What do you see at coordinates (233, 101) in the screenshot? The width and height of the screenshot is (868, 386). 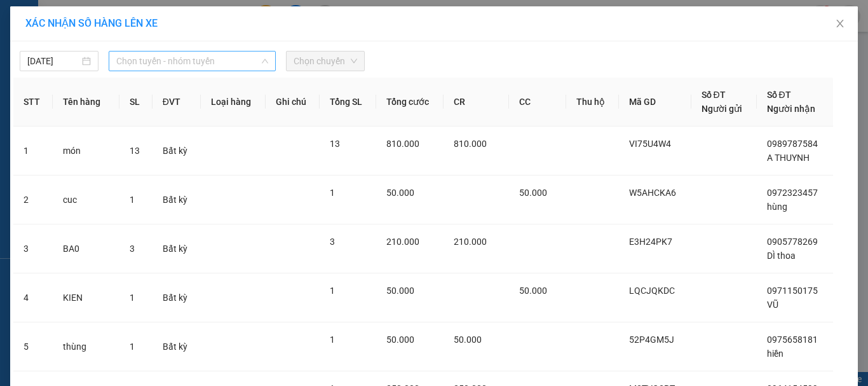 I see `th: Loại hàng` at bounding box center [233, 101].